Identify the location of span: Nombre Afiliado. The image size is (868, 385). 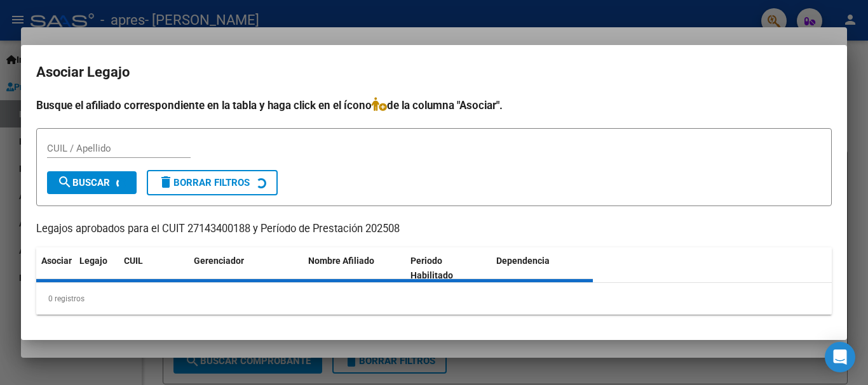
(341, 261).